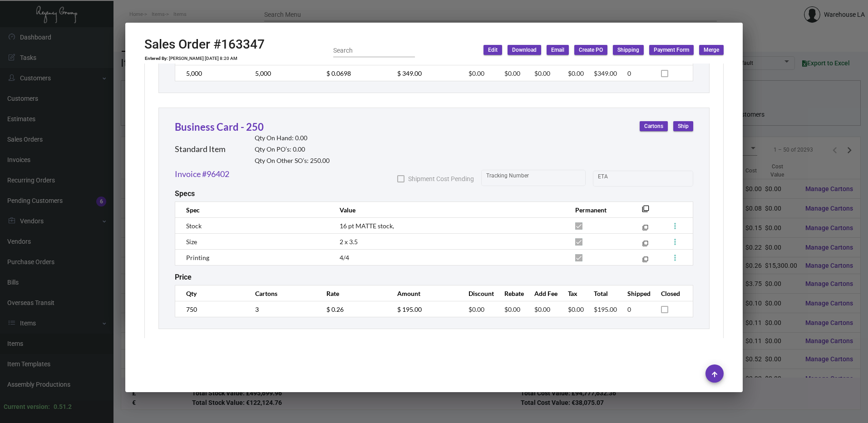 This screenshot has width=868, height=423. I want to click on span: Shipping, so click(628, 50).